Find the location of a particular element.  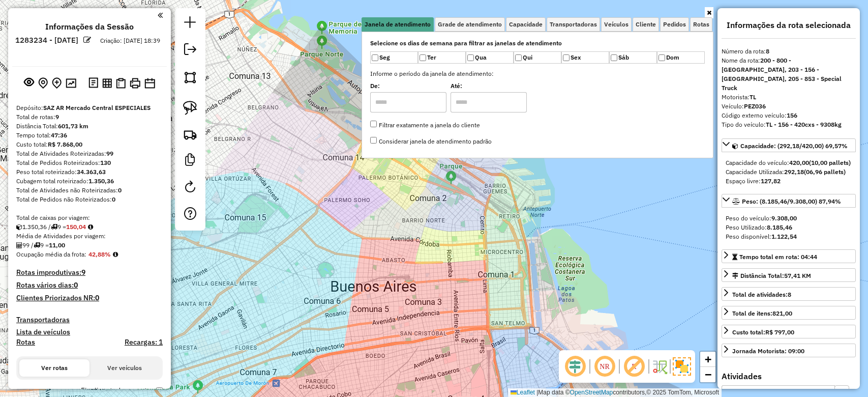

div: Tipo do veículo: is located at coordinates (789, 125).